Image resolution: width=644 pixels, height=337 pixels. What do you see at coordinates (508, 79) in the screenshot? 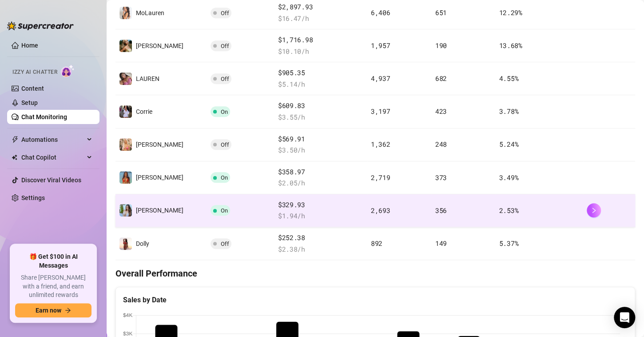
I see `span: 4.55 %` at bounding box center [508, 79].